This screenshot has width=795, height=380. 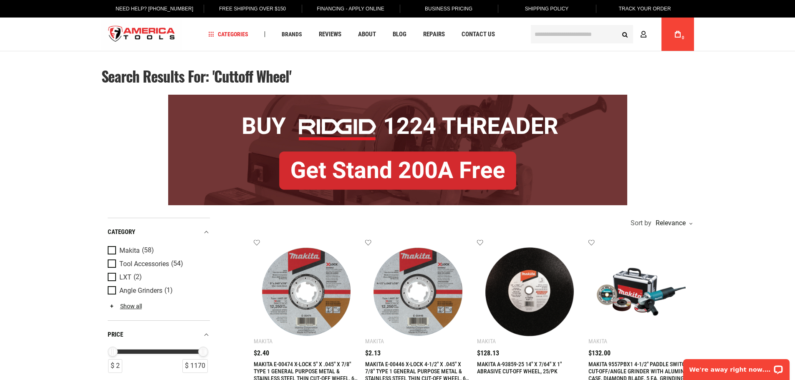 I want to click on p: We're away right now. Please check back later!, so click(x=53, y=16).